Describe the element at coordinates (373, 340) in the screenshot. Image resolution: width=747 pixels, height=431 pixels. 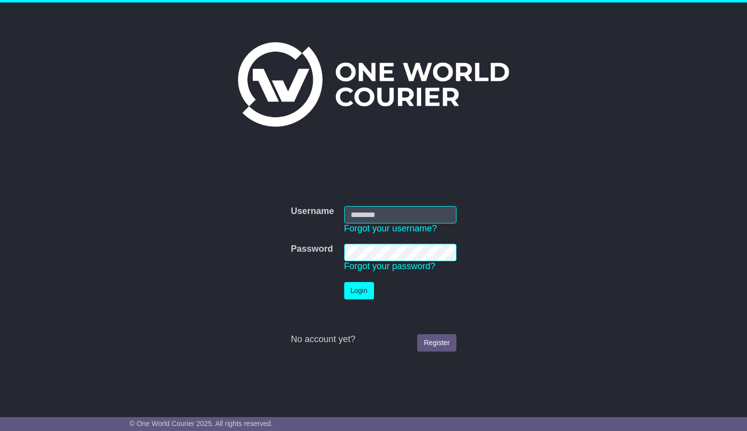
I see `div: No account yet?` at that location.